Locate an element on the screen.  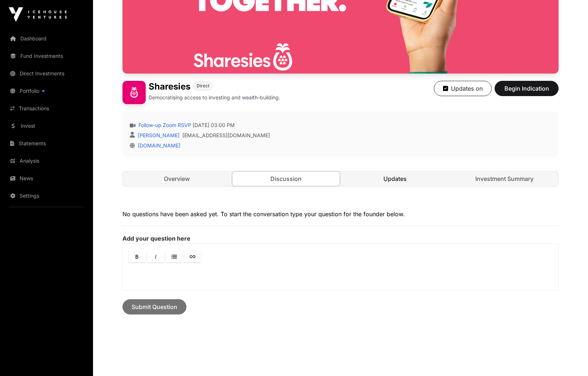
img: Icehouse Ventures Logo is located at coordinates (38, 14).